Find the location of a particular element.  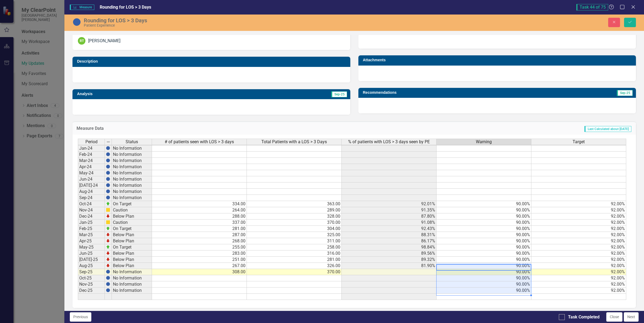

td: Mar-24 is located at coordinates (91, 161).